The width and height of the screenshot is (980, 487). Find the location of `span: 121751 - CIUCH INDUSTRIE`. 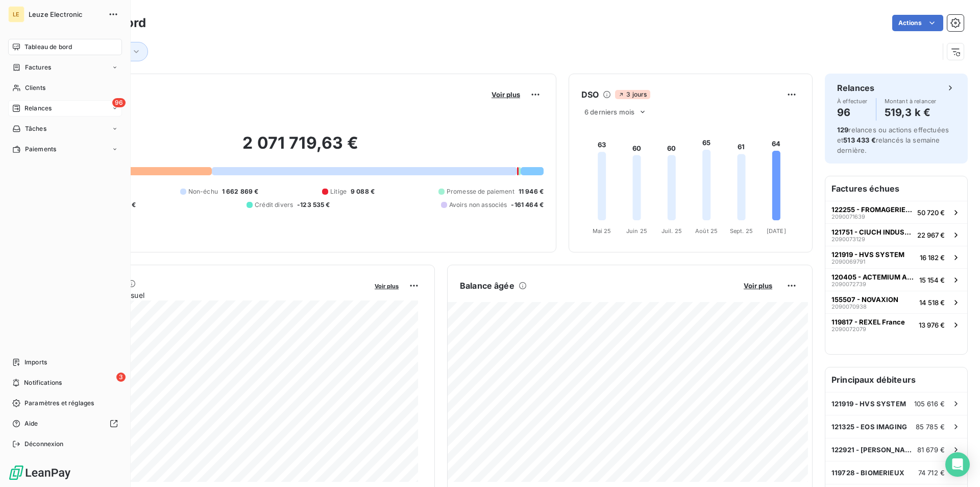

span: 121751 - CIUCH INDUSTRIE is located at coordinates (873, 232).